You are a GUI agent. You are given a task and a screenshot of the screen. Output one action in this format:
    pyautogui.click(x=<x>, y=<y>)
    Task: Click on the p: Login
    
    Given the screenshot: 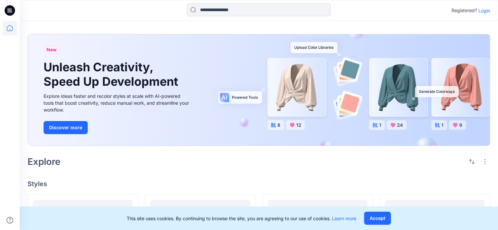 What is the action you would take?
    pyautogui.click(x=484, y=10)
    